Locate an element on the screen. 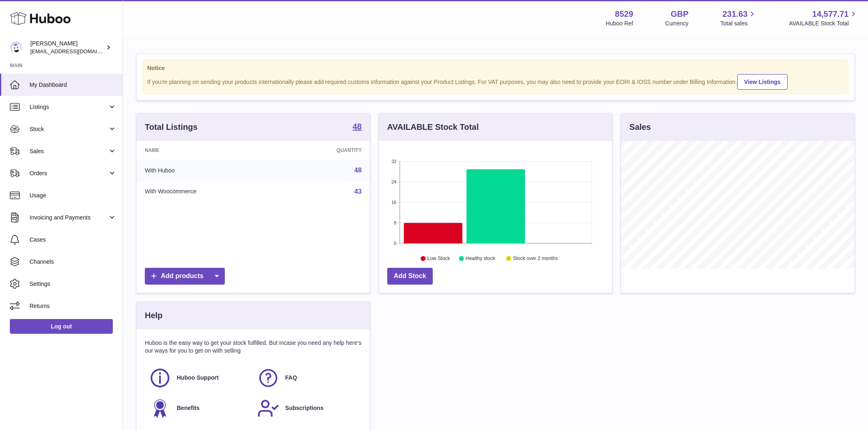 The width and height of the screenshot is (868, 430). h3: AVAILABLE Stock Total is located at coordinates (433, 127).